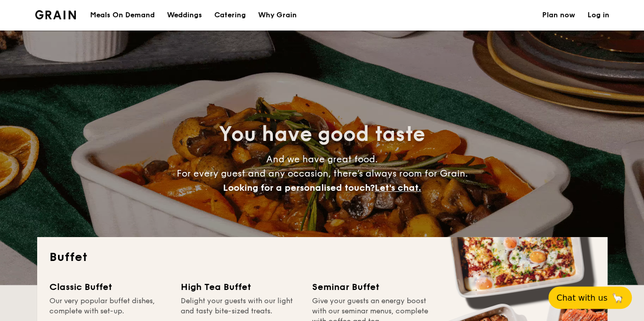 This screenshot has height=321, width=644. I want to click on div: Classic Buffet, so click(109, 287).